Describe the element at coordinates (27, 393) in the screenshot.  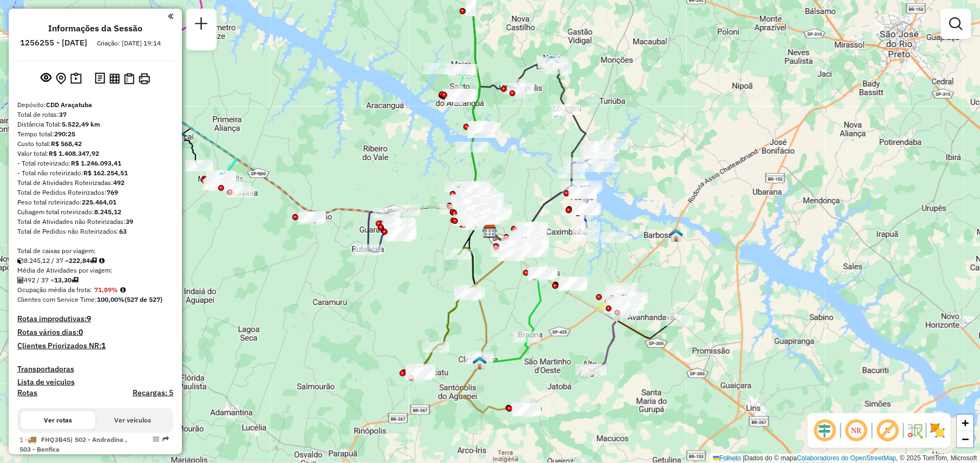
I see `a: Rotas` at that location.